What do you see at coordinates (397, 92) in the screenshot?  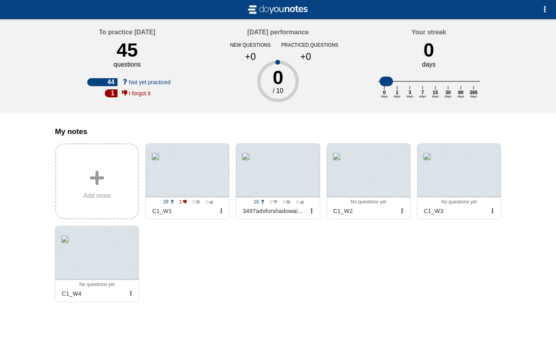 I see `text: 1` at bounding box center [397, 92].